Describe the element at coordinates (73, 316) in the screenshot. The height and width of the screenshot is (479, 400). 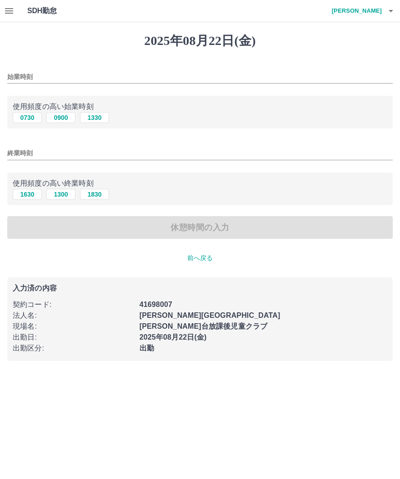
I see `p: 法人名 :` at that location.